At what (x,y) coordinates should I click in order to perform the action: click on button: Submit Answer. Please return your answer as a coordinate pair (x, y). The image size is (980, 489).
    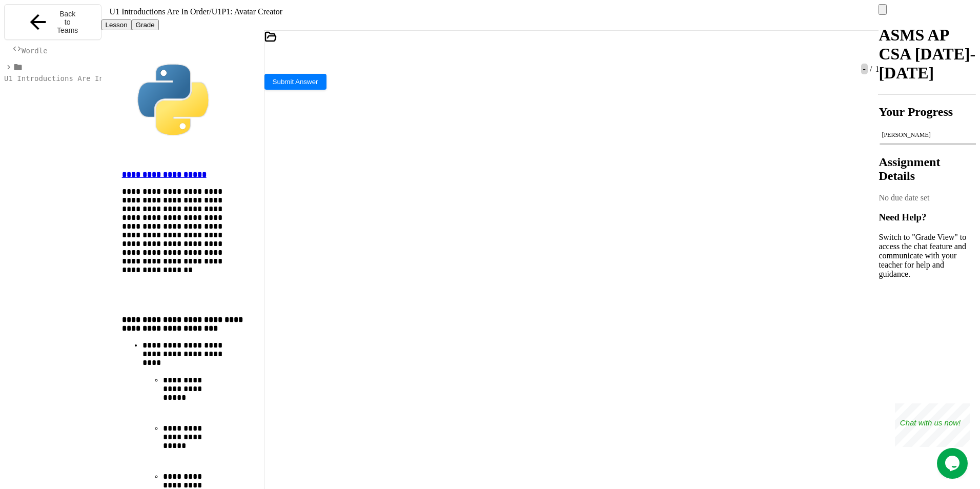
    Looking at the image, I should click on (295, 82).